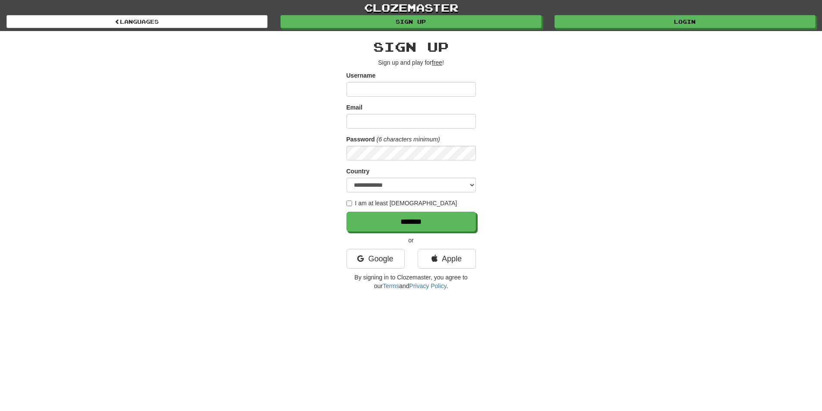 This screenshot has width=822, height=411. What do you see at coordinates (411, 47) in the screenshot?
I see `h2: Sign up` at bounding box center [411, 47].